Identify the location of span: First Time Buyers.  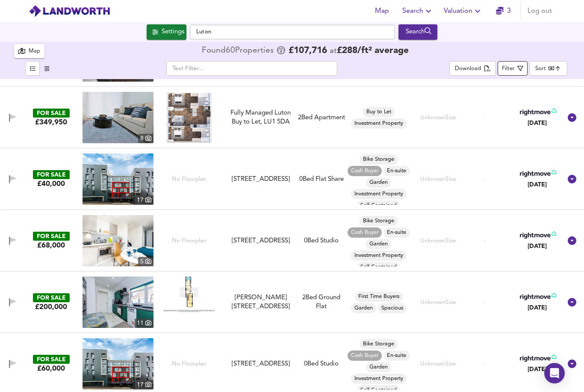
(379, 297).